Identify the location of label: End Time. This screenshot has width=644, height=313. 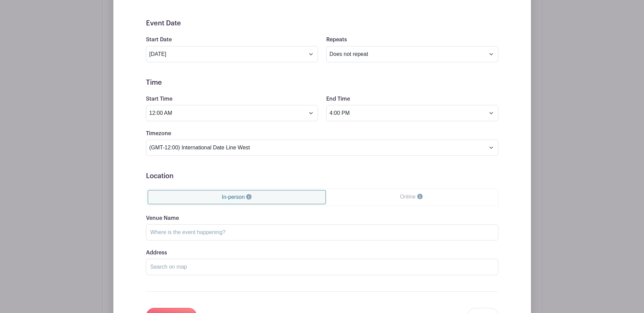
(338, 99).